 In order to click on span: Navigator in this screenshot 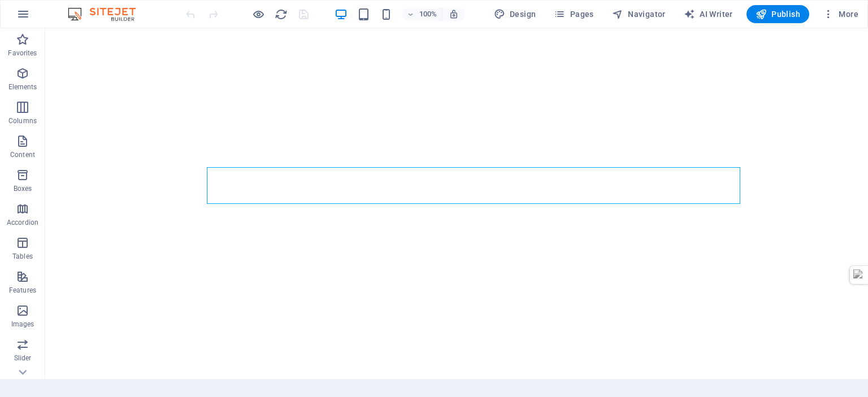, I will do `click(639, 14)`.